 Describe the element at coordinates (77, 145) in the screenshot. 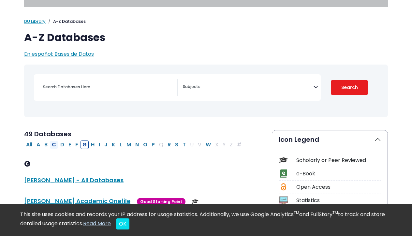

I see `button: Filter Results F` at that location.